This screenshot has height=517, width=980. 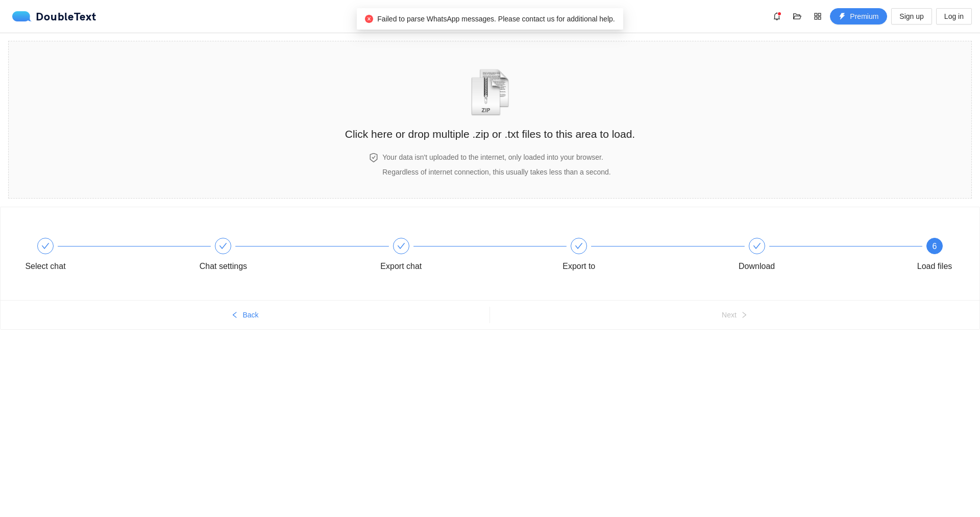 What do you see at coordinates (797, 16) in the screenshot?
I see `span: folder-open` at bounding box center [797, 16].